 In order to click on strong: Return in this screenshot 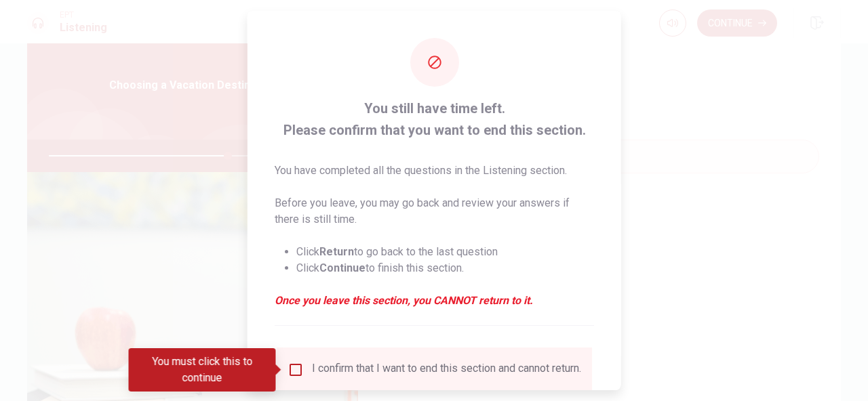, I will do `click(336, 252)`.